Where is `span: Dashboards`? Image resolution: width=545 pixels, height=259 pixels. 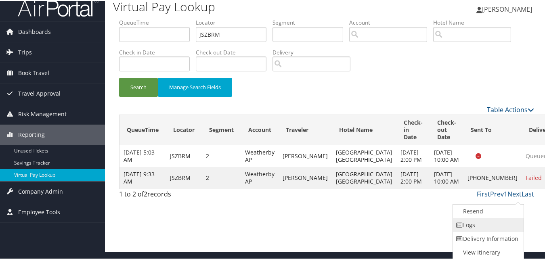 span: Dashboards is located at coordinates (34, 31).